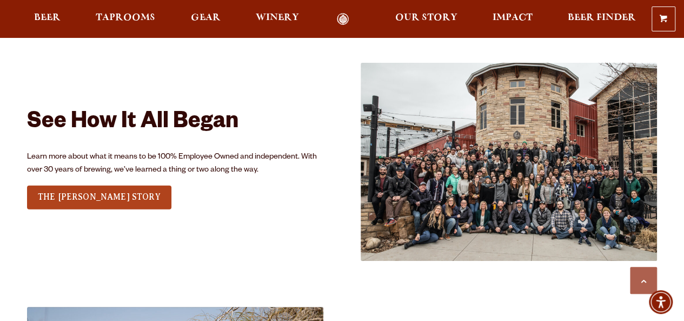 This screenshot has height=321, width=684. Describe the element at coordinates (277, 19) in the screenshot. I see `a: Winery` at that location.